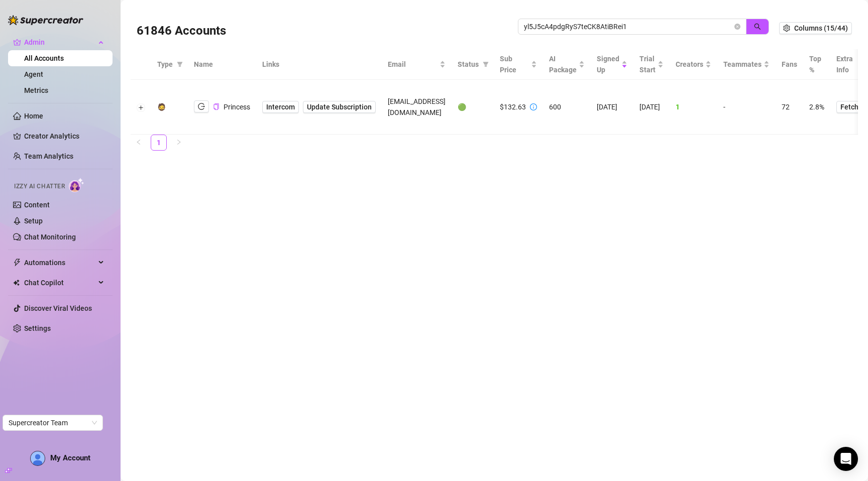 The image size is (868, 481). Describe the element at coordinates (612, 64) in the screenshot. I see `th: Signed Up` at that location.